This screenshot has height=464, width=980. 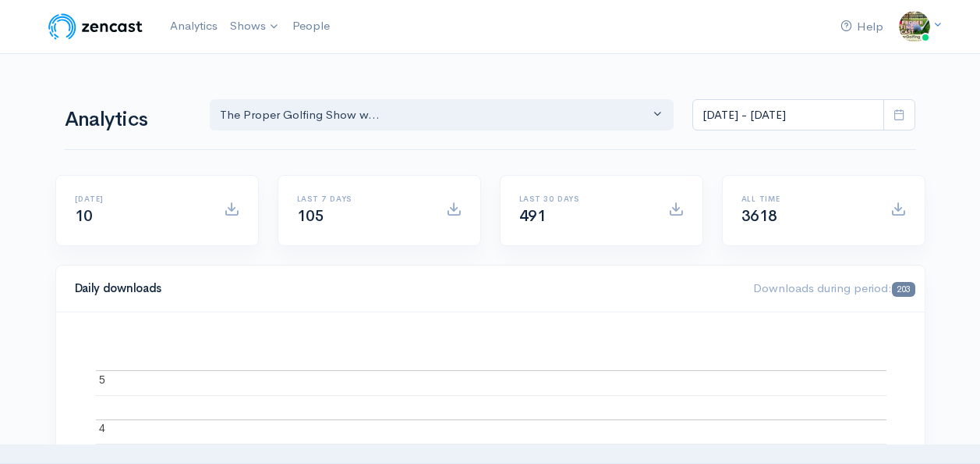 I want to click on span: 491, so click(x=533, y=215).